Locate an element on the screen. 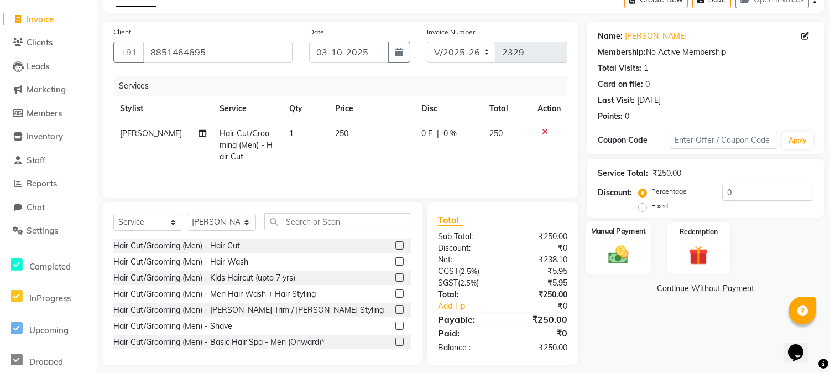 The width and height of the screenshot is (830, 373). div: Service Total: is located at coordinates (623, 173).